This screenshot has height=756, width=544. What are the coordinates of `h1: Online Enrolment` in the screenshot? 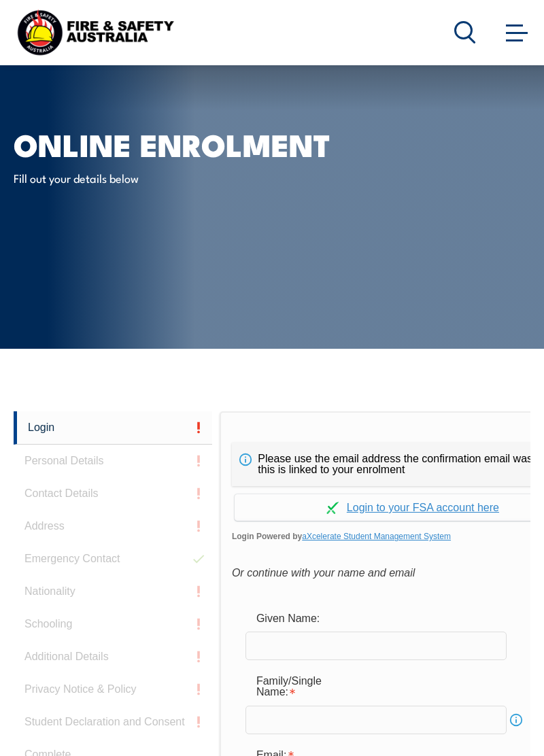 It's located at (181, 144).